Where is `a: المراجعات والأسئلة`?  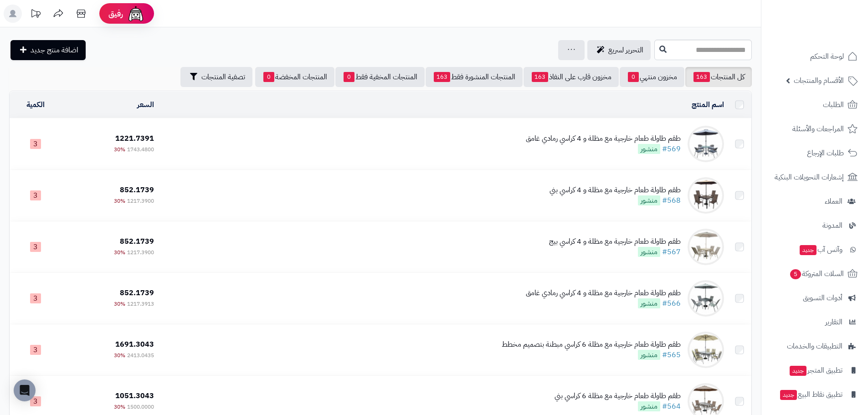 a: المراجعات والأسئلة is located at coordinates (815, 129).